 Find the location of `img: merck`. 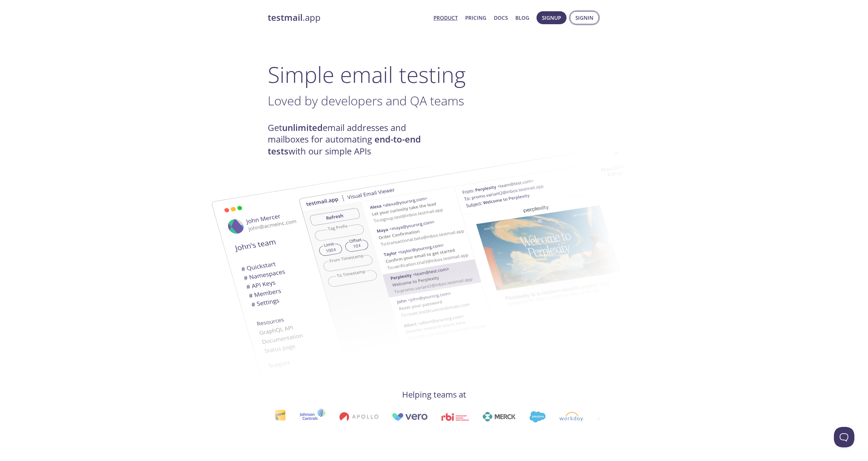

img: merck is located at coordinates (322, 416).